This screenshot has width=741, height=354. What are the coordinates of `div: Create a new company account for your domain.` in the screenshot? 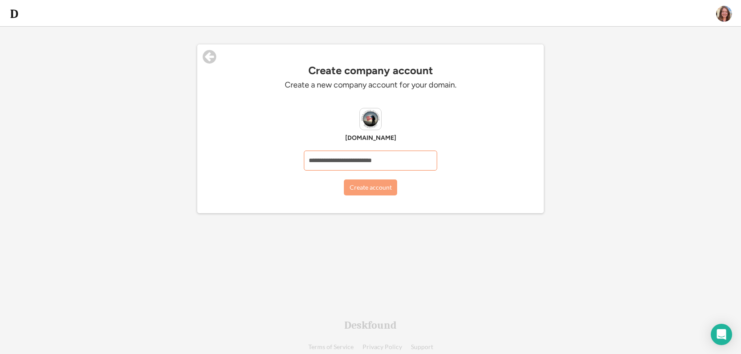 It's located at (371, 85).